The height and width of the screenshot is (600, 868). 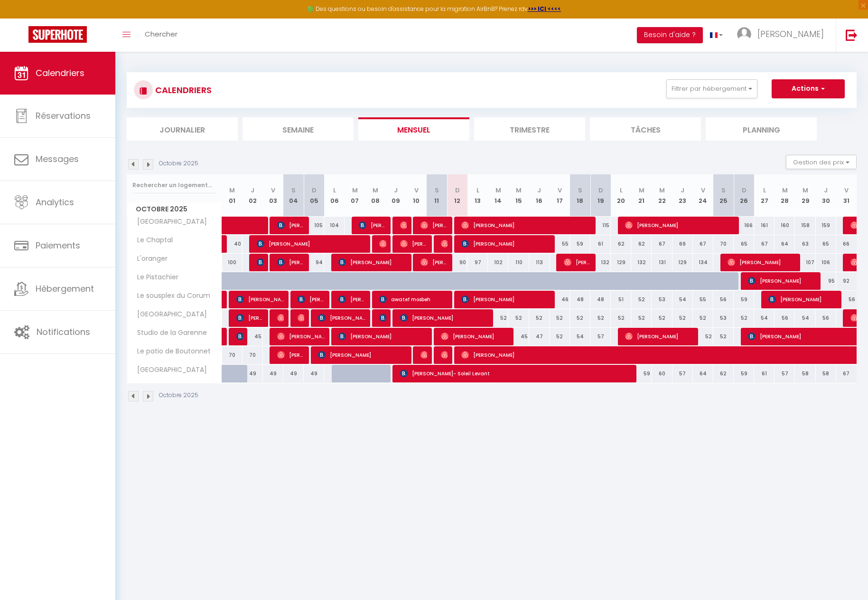 What do you see at coordinates (703, 262) in the screenshot?
I see `div: 134` at bounding box center [703, 262].